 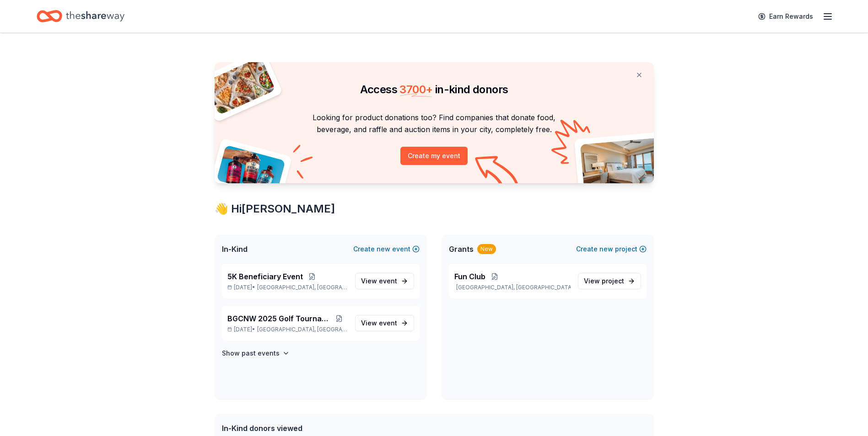 I want to click on span: In-Kind, so click(x=235, y=249).